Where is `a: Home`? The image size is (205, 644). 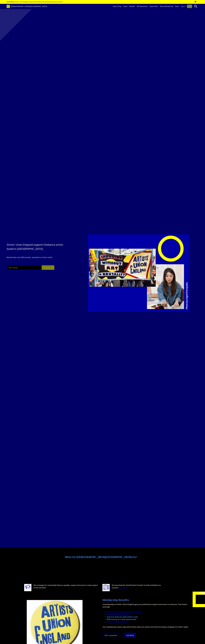
a: Home is located at coordinates (125, 7).